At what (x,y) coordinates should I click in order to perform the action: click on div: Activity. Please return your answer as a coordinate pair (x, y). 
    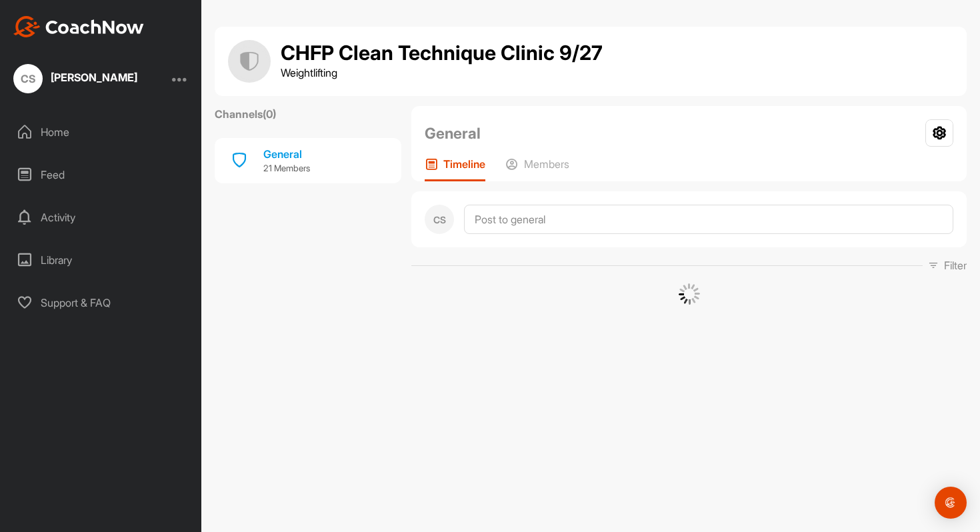
    Looking at the image, I should click on (102, 217).